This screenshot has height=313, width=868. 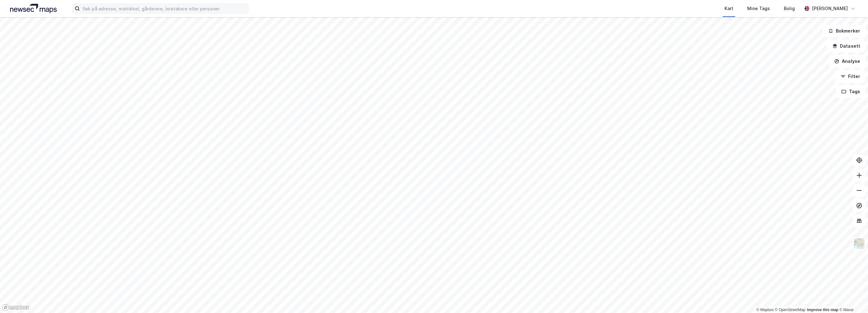 What do you see at coordinates (16, 307) in the screenshot?
I see `a: Mapbox homepage` at bounding box center [16, 307].